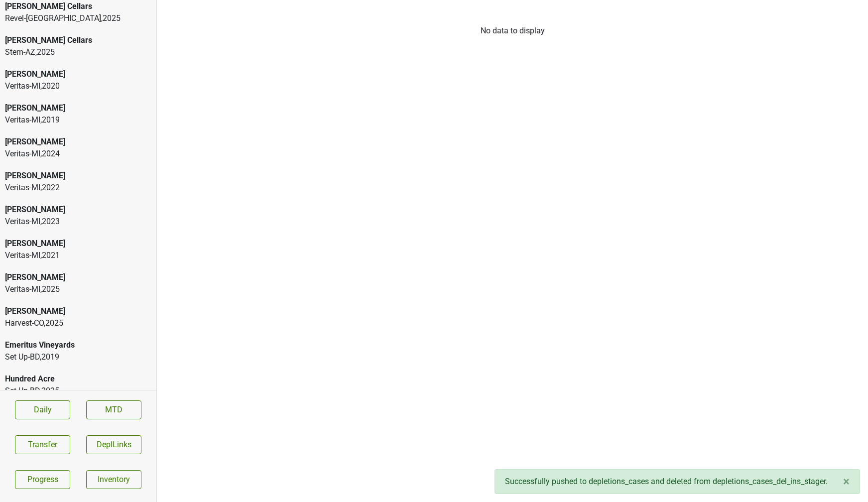  Describe the element at coordinates (78, 379) in the screenshot. I see `div: Hundred Acre` at that location.